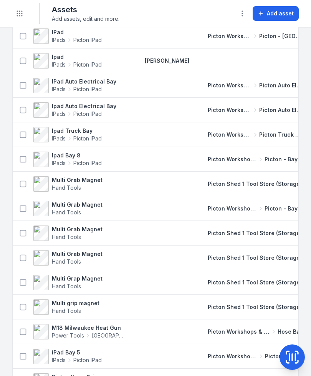 This screenshot has width=311, height=376. I want to click on span: Add assets, edit and more., so click(86, 19).